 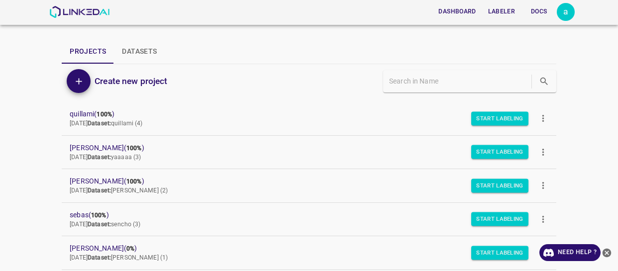 What do you see at coordinates (544, 81) in the screenshot?
I see `button: search` at bounding box center [544, 81].